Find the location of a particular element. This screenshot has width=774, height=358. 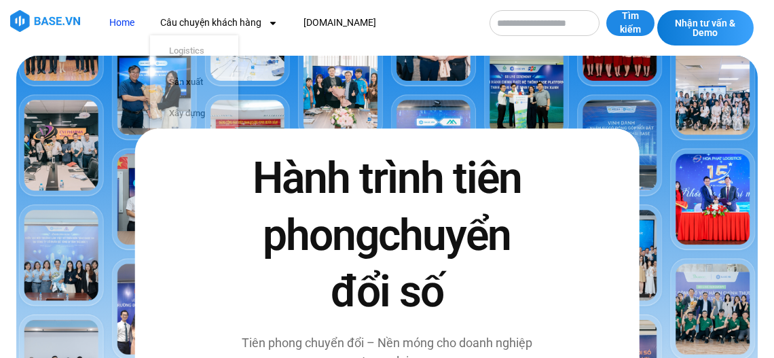

h2: Hành trình tiên phong is located at coordinates (387, 236).